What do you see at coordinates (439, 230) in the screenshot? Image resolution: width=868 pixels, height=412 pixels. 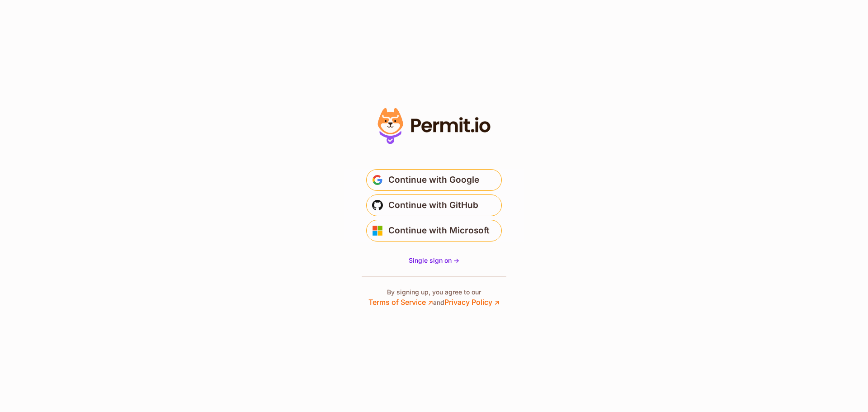 I see `span: Continue with Microsoft` at bounding box center [439, 230].